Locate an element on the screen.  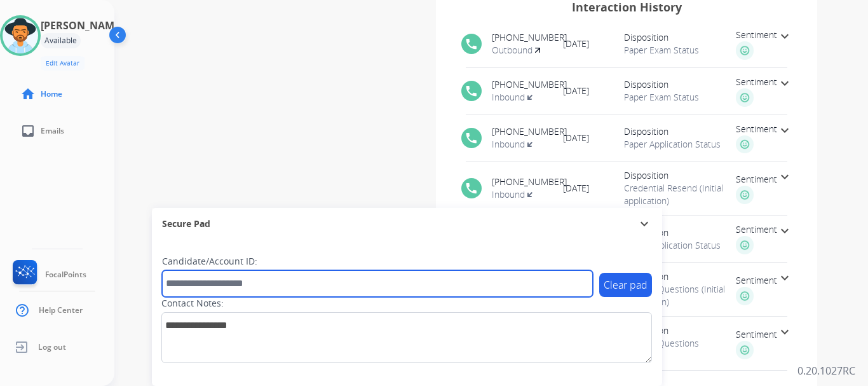
a: FocalPoints is located at coordinates (48, 275).